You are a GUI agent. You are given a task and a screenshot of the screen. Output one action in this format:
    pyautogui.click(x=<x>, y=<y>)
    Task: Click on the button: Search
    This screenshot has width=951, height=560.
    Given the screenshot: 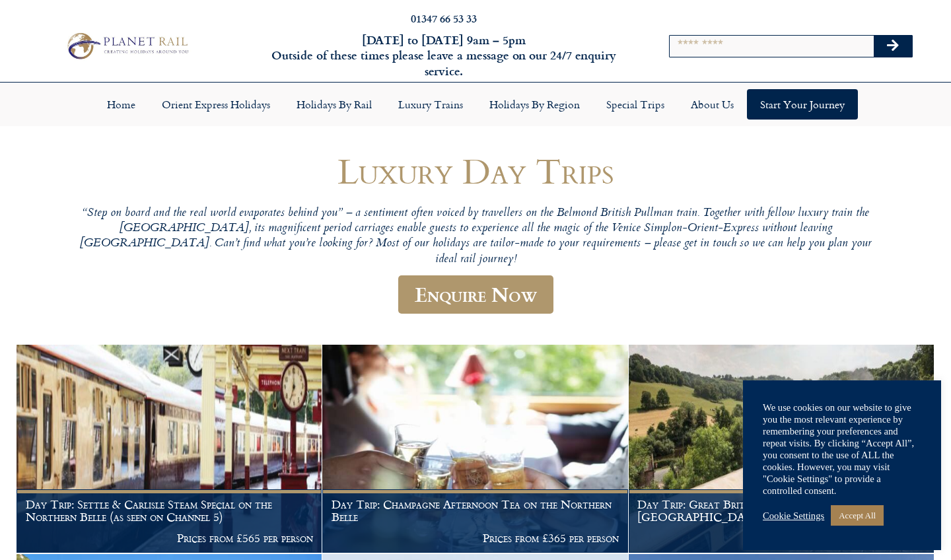 What is the action you would take?
    pyautogui.click(x=893, y=46)
    